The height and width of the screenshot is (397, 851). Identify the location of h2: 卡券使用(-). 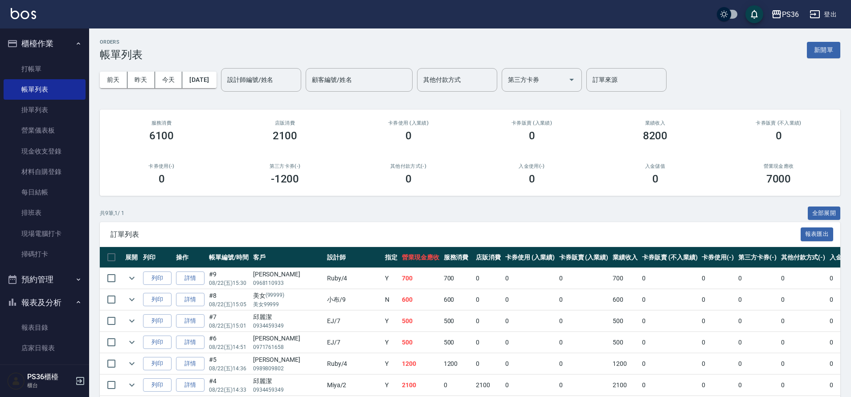
(161, 166).